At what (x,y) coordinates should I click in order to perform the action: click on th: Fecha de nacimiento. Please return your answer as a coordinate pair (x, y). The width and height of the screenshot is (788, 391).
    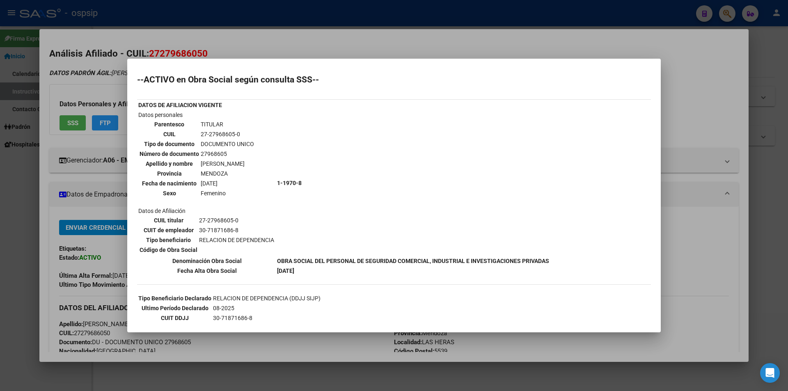
    Looking at the image, I should click on (169, 183).